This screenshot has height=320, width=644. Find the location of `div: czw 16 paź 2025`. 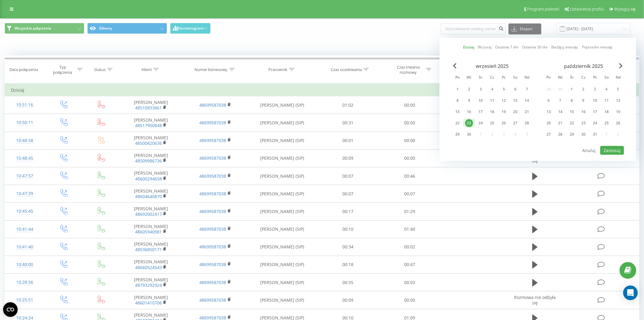

div: czw 16 paź 2025 is located at coordinates (583, 112).